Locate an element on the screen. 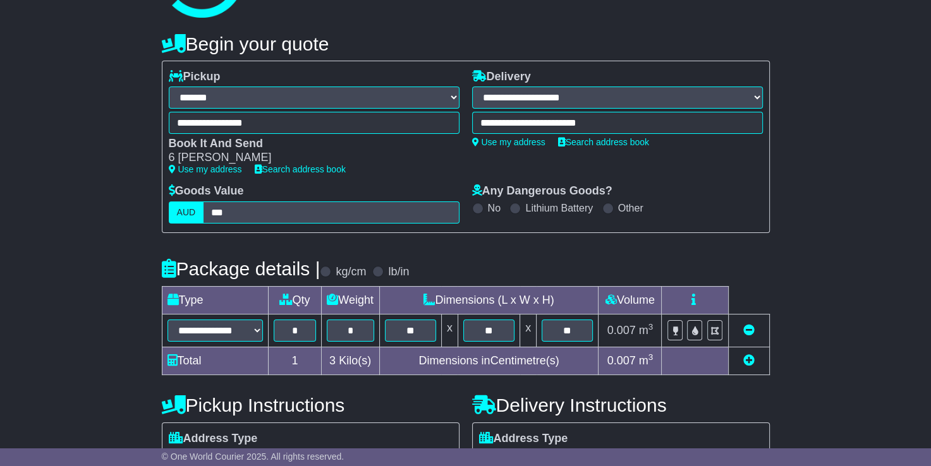 The height and width of the screenshot is (466, 931). h4: Delivery Instructions is located at coordinates (621, 405).